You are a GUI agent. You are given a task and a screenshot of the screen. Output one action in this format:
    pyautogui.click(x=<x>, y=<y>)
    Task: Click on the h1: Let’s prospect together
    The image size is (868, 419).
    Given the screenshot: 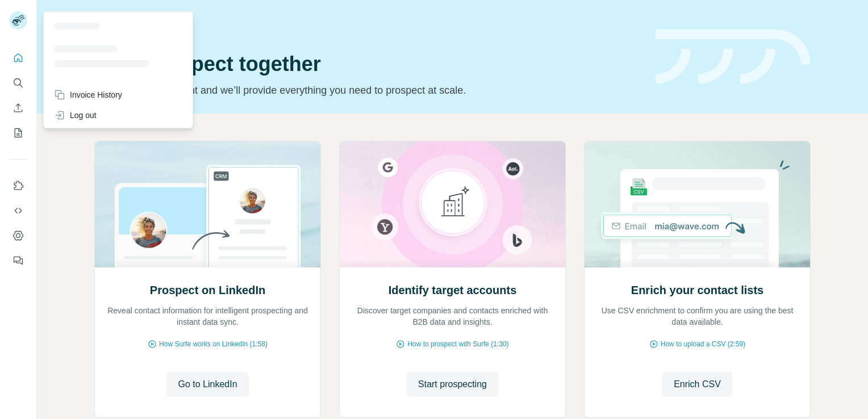 What is the action you would take?
    pyautogui.click(x=368, y=64)
    